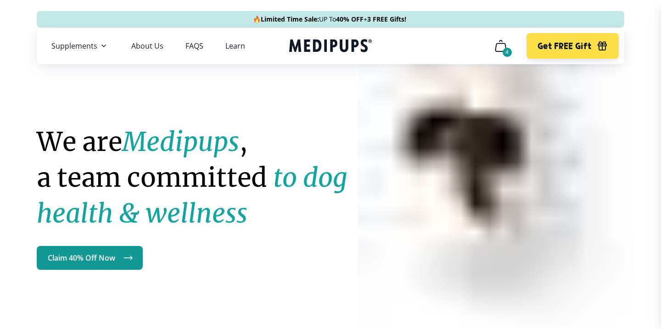 Image resolution: width=661 pixels, height=329 pixels. Describe the element at coordinates (205, 178) in the screenshot. I see `h1: We are , a team committed` at that location.